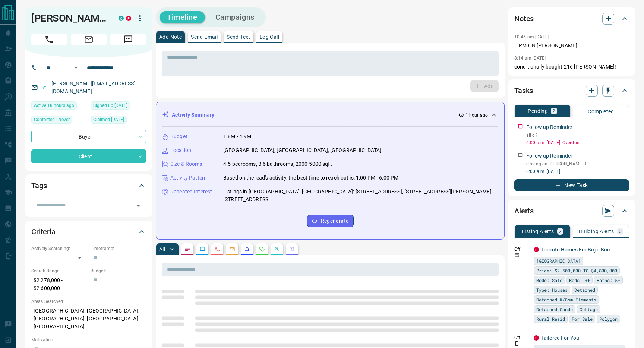 The image size is (644, 348). I want to click on div: Tue Aug 12 2025, so click(59, 106).